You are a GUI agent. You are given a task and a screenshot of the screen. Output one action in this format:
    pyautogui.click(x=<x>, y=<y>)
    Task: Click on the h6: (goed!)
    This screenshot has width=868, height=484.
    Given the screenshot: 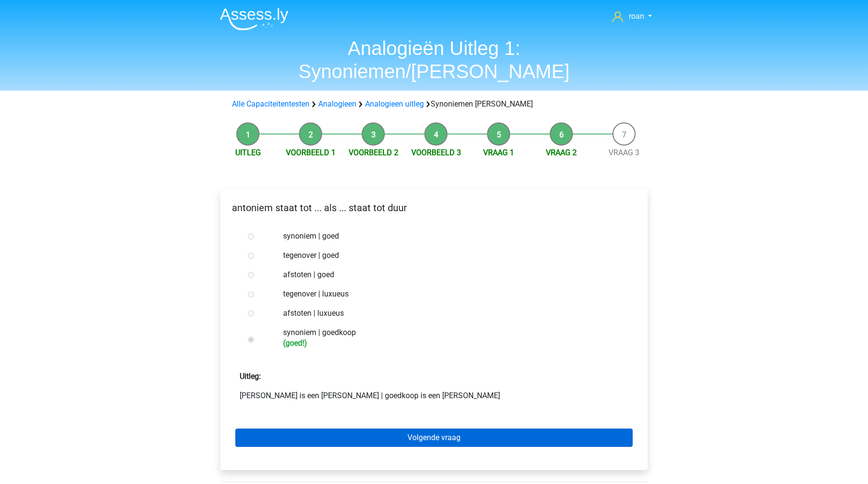 What is the action you would take?
    pyautogui.click(x=450, y=343)
    